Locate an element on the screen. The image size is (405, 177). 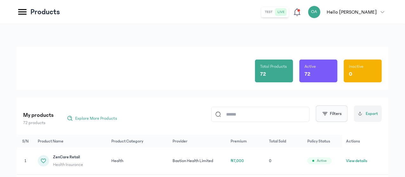
th: Premium is located at coordinates (246, 141).